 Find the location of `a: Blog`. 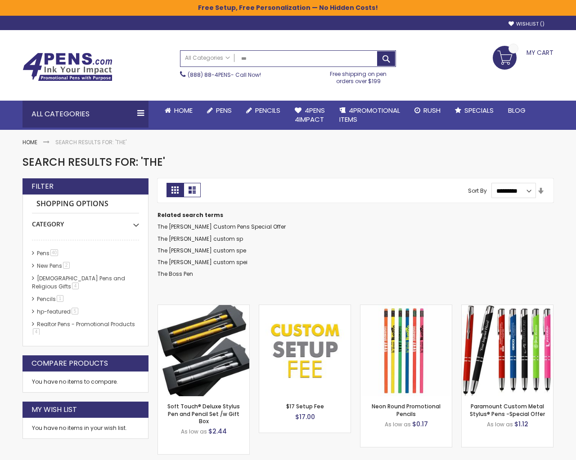

a: Blog is located at coordinates (516, 111).